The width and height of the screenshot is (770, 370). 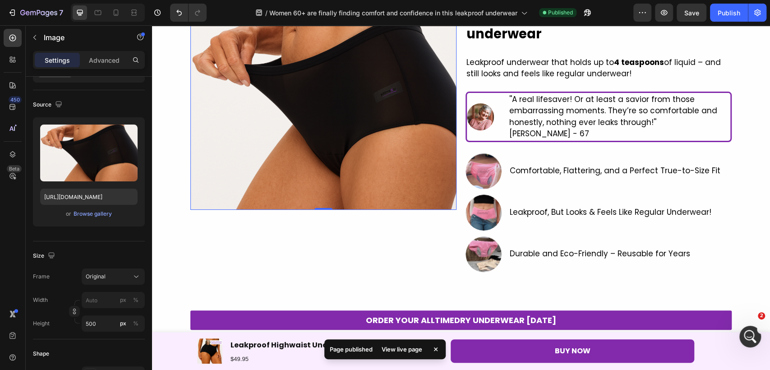 What do you see at coordinates (113, 277) in the screenshot?
I see `button: Original` at bounding box center [113, 277].